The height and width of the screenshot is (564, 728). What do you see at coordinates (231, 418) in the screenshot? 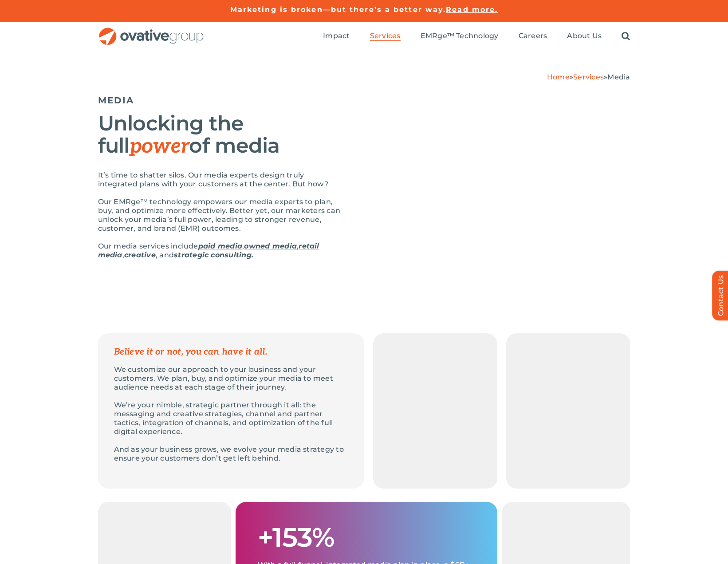
I see `p: We’re your nimble, strategic partner through it all: the messaging and creative strategies, chann...` at bounding box center [231, 418].